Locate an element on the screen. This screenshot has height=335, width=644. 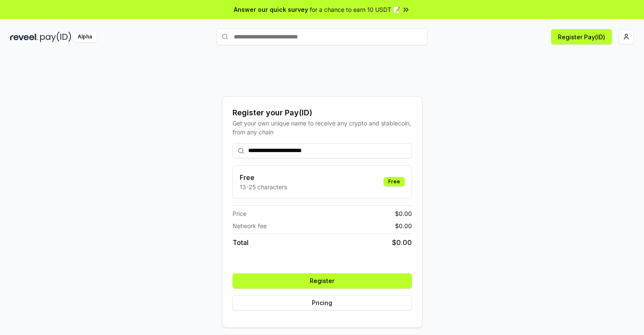
span: Network fee is located at coordinates (249, 225).